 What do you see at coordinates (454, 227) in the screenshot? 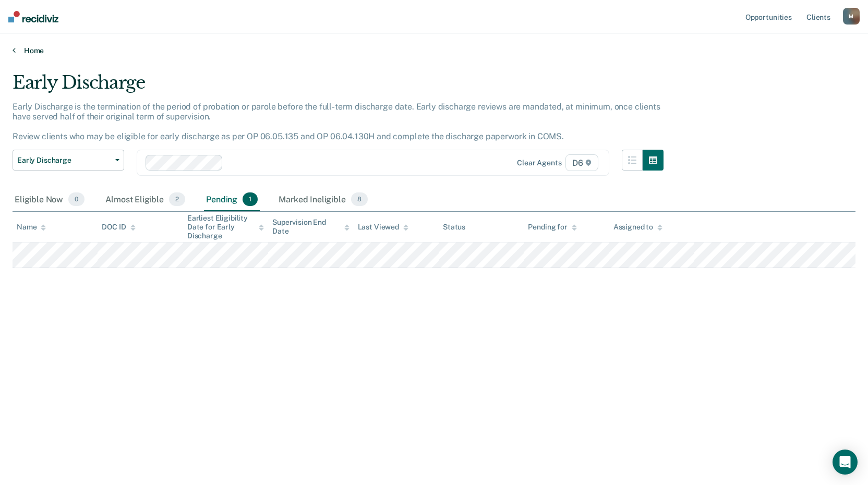
I see `div: Status` at bounding box center [454, 227].